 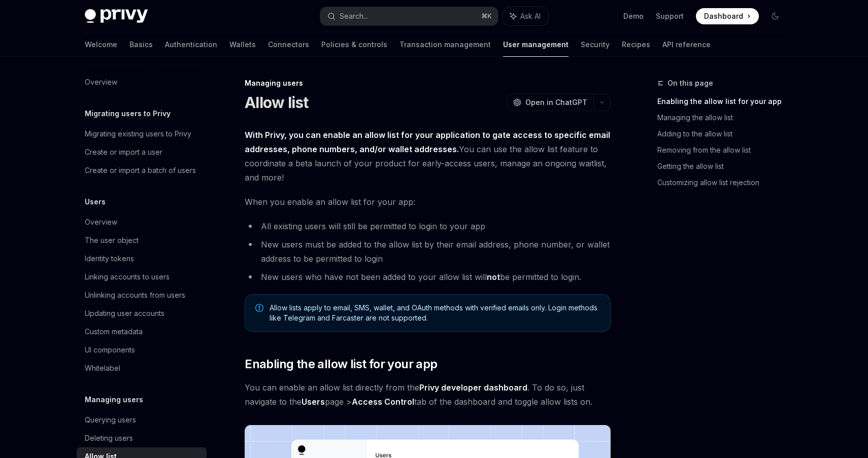 I want to click on a: API reference, so click(x=686, y=45).